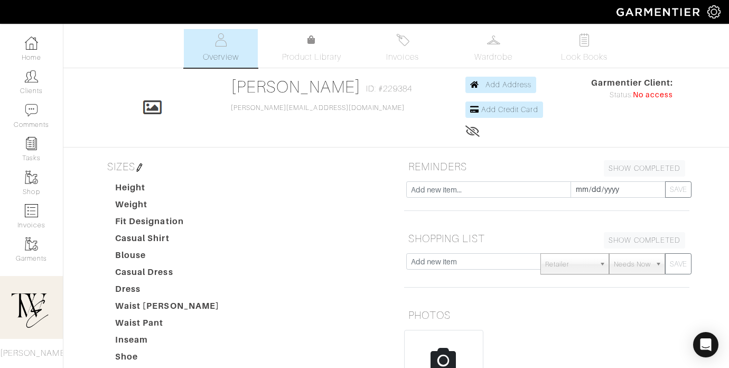 Image resolution: width=729 pixels, height=368 pixels. What do you see at coordinates (547, 238) in the screenshot?
I see `h5: SHOPPING LIST` at bounding box center [547, 238].